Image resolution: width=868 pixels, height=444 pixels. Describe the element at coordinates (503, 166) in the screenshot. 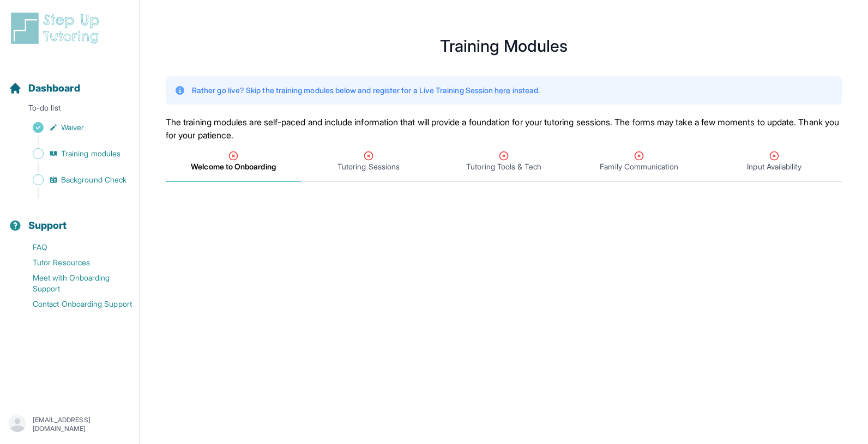

I see `span: Tutoring Tools & Tech` at that location.